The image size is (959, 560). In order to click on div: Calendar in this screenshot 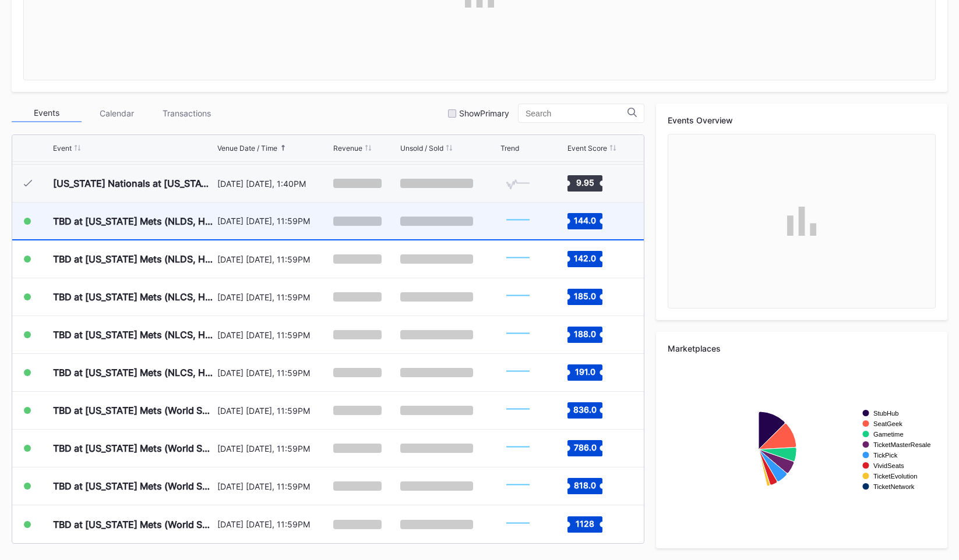, I will do `click(116, 113)`.